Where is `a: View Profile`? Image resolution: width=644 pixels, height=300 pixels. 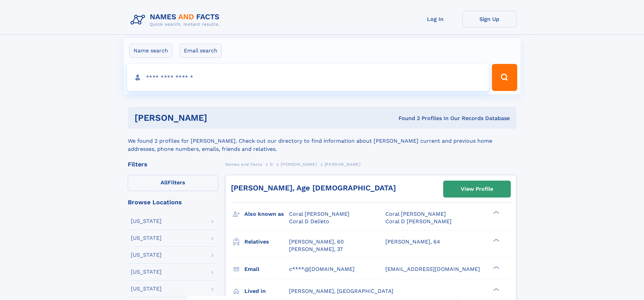
a: View Profile is located at coordinates (477, 189).